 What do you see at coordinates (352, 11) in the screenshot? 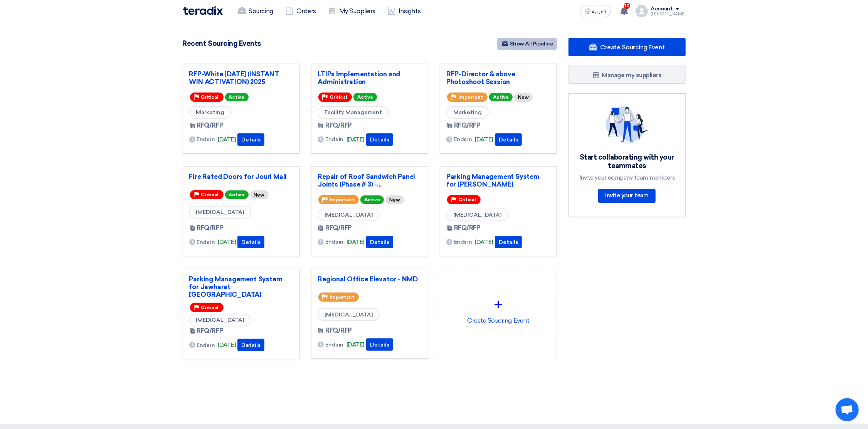
I see `a: My Suppliers` at bounding box center [352, 11].